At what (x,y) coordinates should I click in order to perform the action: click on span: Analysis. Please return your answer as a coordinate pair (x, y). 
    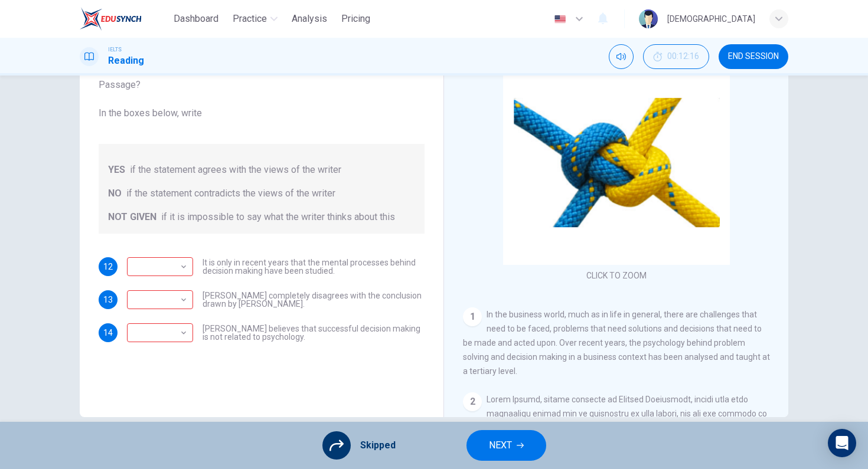
    Looking at the image, I should click on (310, 19).